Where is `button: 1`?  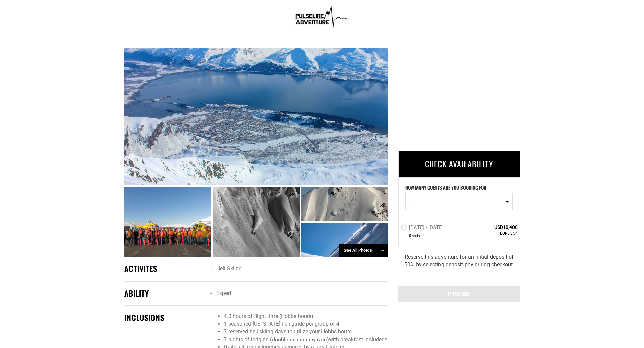 button: 1 is located at coordinates (459, 202).